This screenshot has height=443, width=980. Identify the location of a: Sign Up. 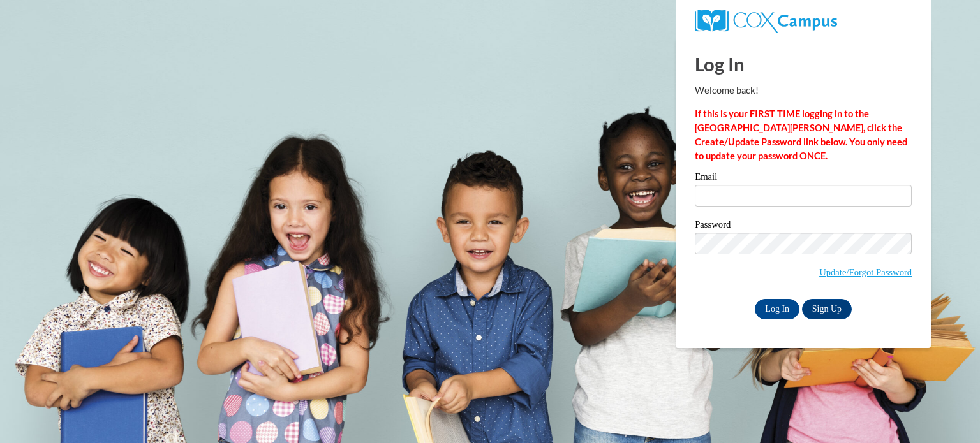
(827, 309).